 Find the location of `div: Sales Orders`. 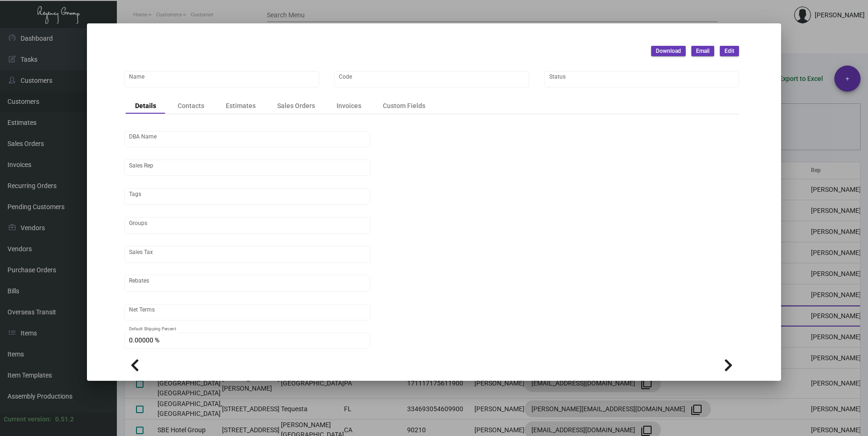

div: Sales Orders is located at coordinates (296, 106).